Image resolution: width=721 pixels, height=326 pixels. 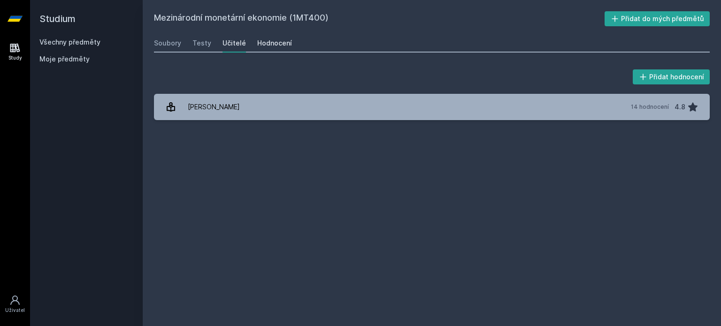 I want to click on button: Přidat hodnocení, so click(x=671, y=77).